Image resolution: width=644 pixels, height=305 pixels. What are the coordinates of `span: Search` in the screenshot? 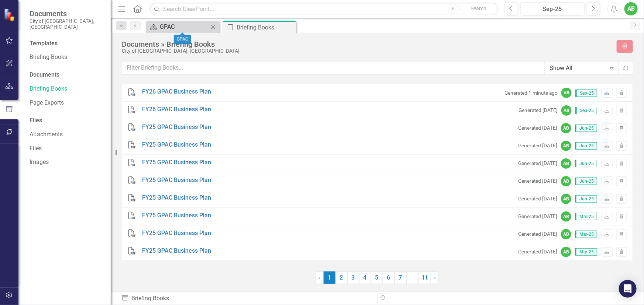 It's located at (478, 9).